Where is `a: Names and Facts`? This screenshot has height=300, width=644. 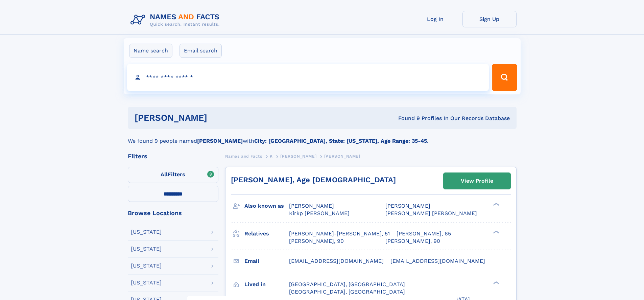 a: Names and Facts is located at coordinates (244, 156).